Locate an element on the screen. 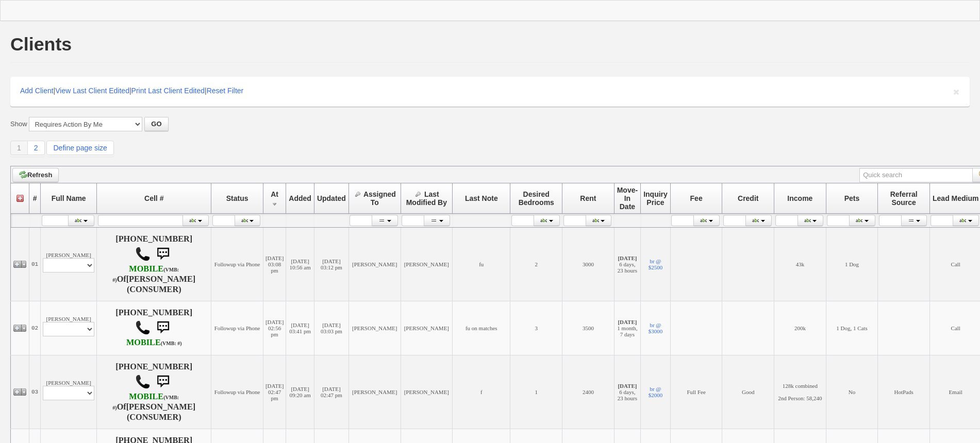  td: 2400 is located at coordinates (589, 392).